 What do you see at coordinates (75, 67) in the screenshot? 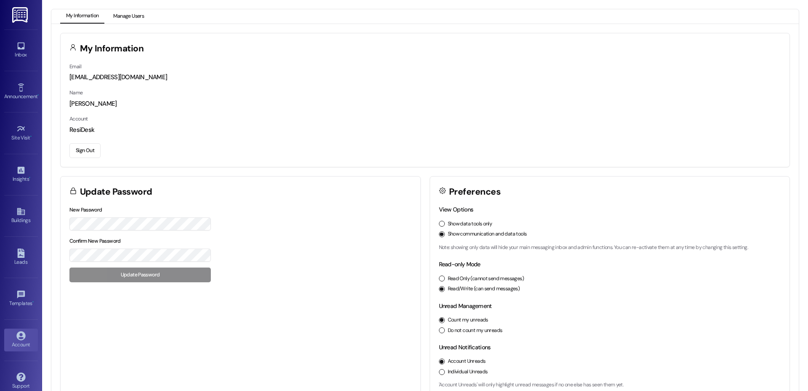
I see `label: Email` at bounding box center [75, 67].